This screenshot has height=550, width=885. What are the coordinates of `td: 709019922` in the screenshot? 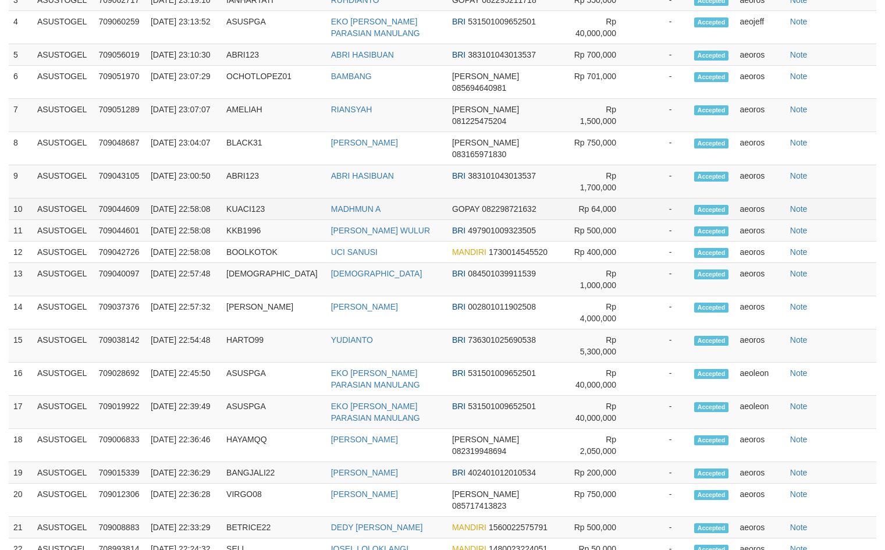 It's located at (120, 412).